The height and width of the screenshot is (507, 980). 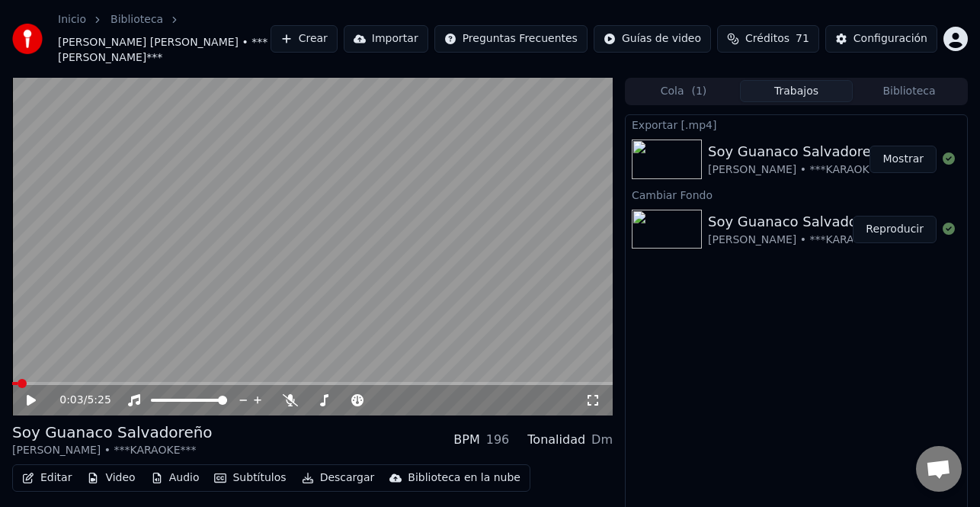 What do you see at coordinates (939, 469) in the screenshot?
I see `div: Chat abierto` at bounding box center [939, 469].